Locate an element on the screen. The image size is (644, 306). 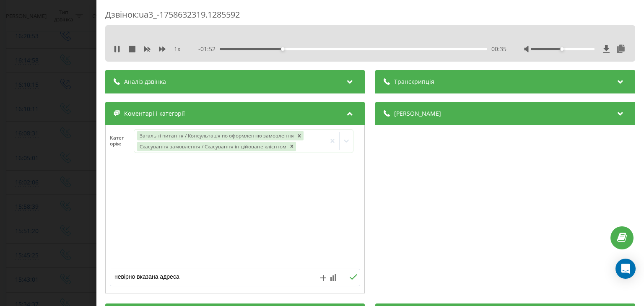
span: Аналіз дзвінка is located at coordinates (145, 82).